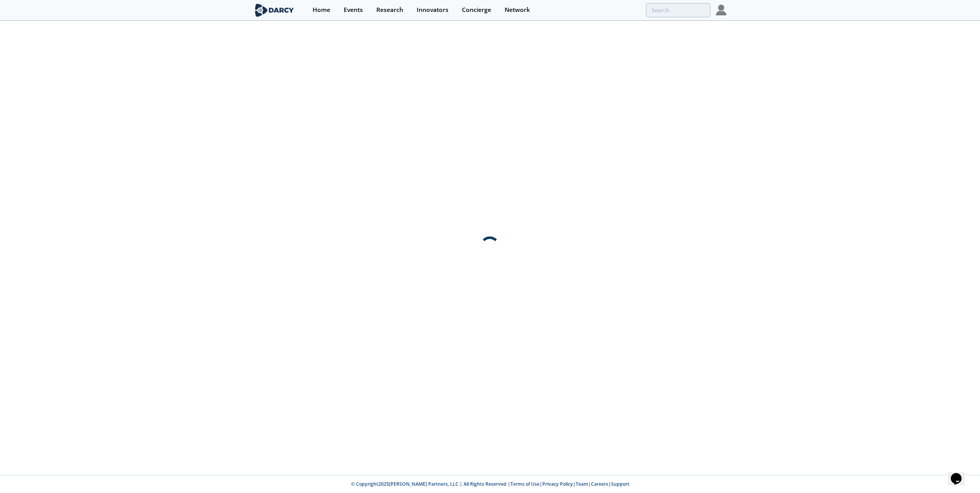  Describe the element at coordinates (477, 10) in the screenshot. I see `div: Concierge` at that location.